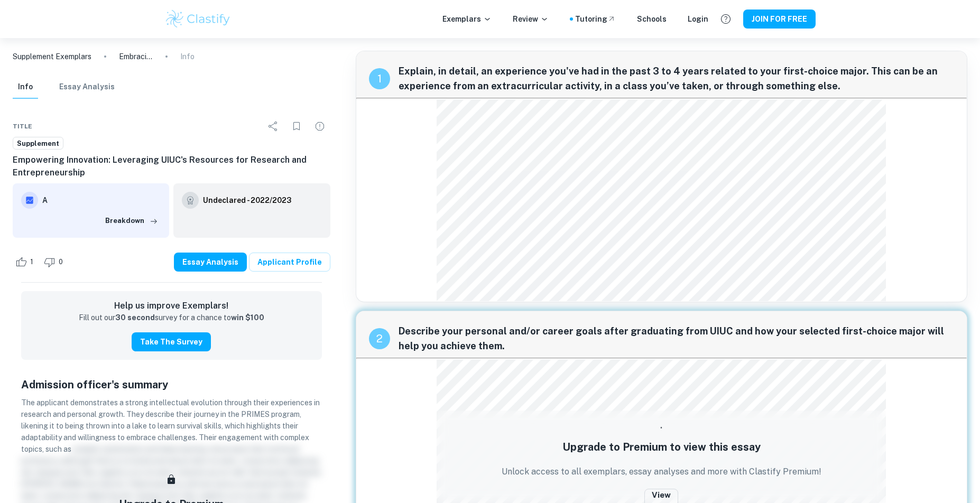  What do you see at coordinates (61, 262) in the screenshot?
I see `span: 0` at bounding box center [61, 262].